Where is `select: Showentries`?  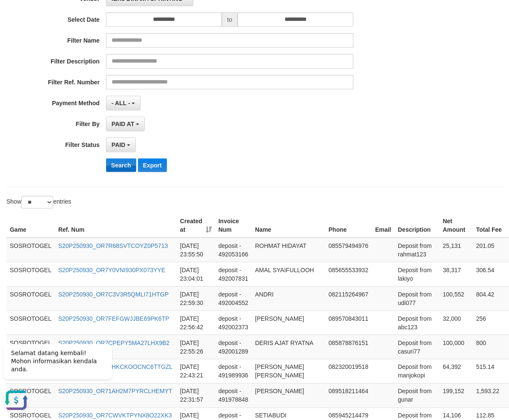 select: Showentries is located at coordinates (37, 202).